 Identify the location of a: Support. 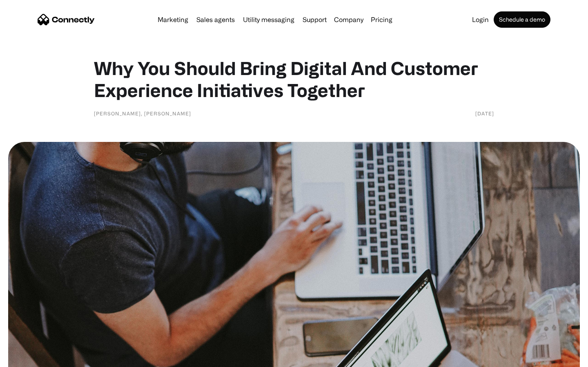
(314, 19).